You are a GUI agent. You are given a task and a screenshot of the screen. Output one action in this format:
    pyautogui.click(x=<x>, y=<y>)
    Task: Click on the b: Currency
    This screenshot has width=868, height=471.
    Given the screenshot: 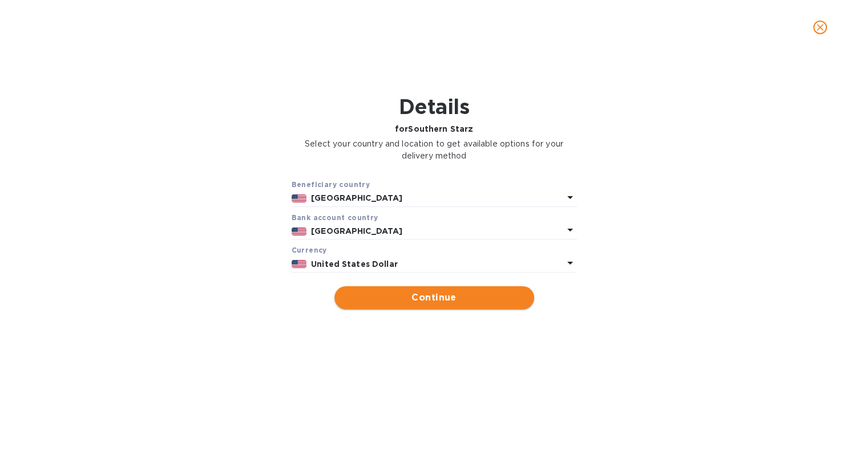 What is the action you would take?
    pyautogui.click(x=309, y=250)
    